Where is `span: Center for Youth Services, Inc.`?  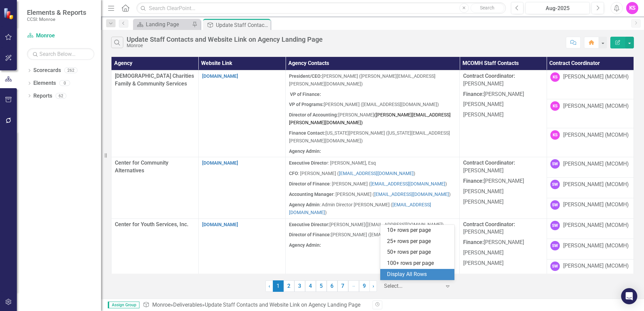
span: Center for Youth Services, Inc. is located at coordinates (152, 224).